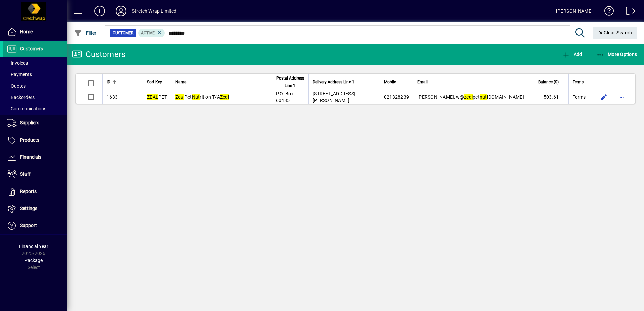 This screenshot has height=311, width=644. I want to click on span: Postal Address Line 1, so click(290, 82).